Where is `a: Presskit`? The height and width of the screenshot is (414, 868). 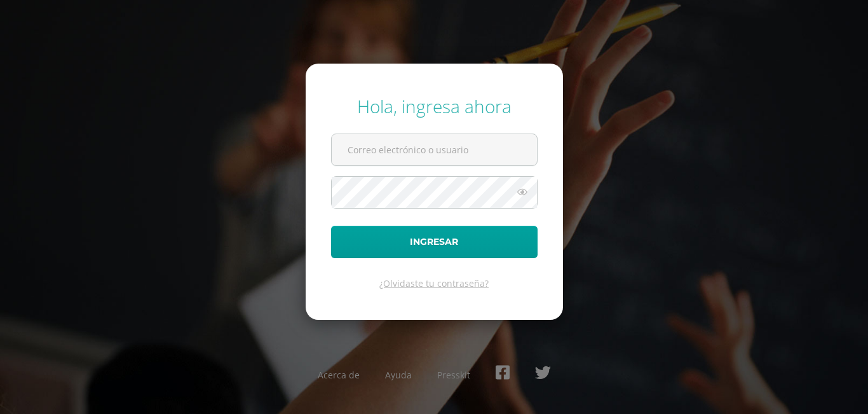
a: Presskit is located at coordinates (454, 374).